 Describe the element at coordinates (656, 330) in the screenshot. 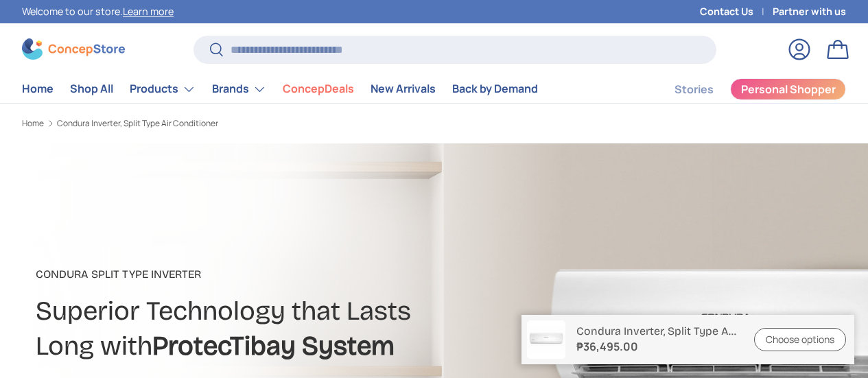

I see `p: Condura Inverter, Split Type Air Conditioner` at that location.